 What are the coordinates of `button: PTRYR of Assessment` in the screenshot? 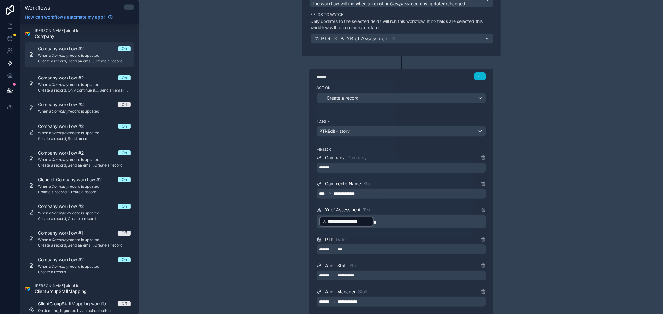 It's located at (402, 39).